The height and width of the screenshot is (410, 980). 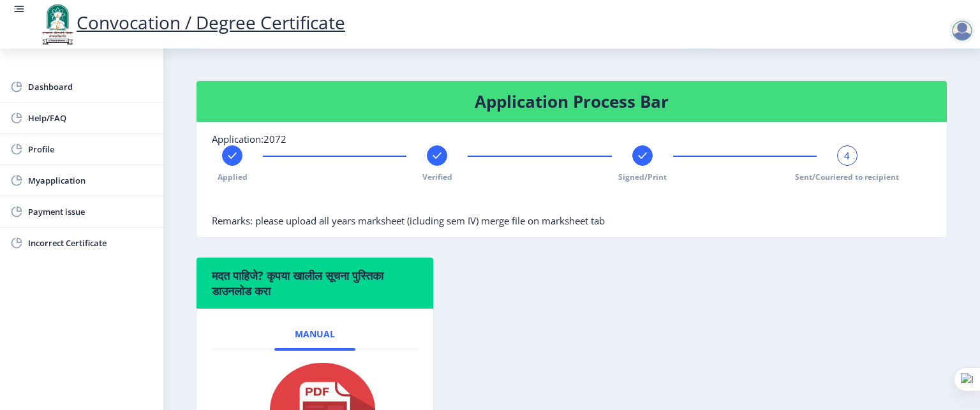 I want to click on span: Profile, so click(x=91, y=149).